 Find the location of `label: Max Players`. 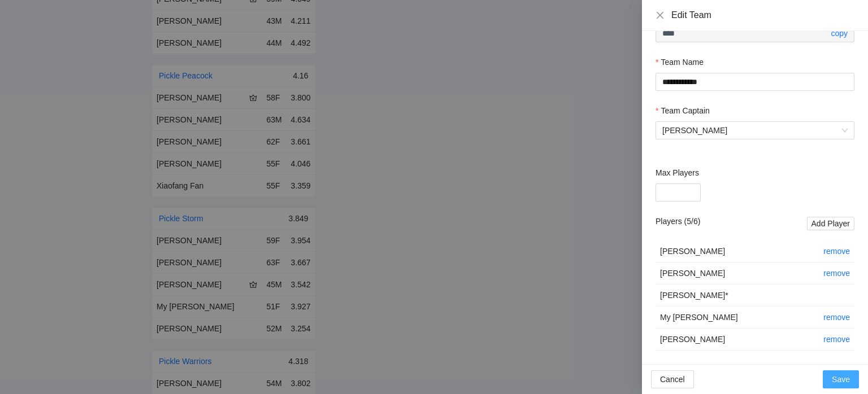

label: Max Players is located at coordinates (677, 173).